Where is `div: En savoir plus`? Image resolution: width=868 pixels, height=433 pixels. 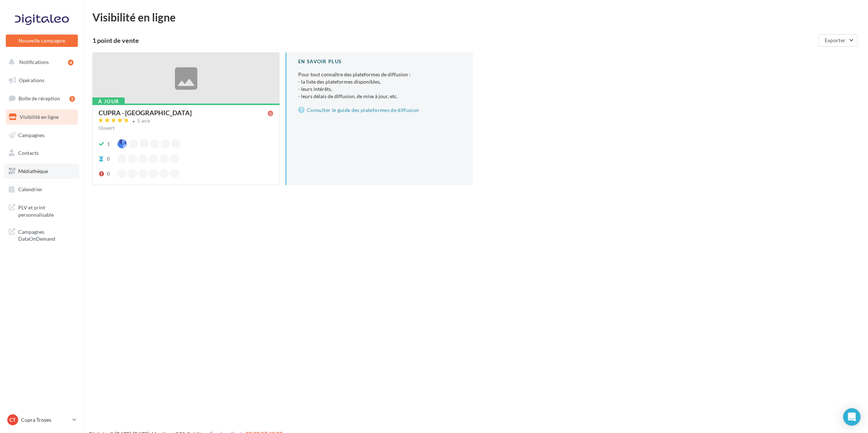
div: En savoir plus is located at coordinates (379, 62).